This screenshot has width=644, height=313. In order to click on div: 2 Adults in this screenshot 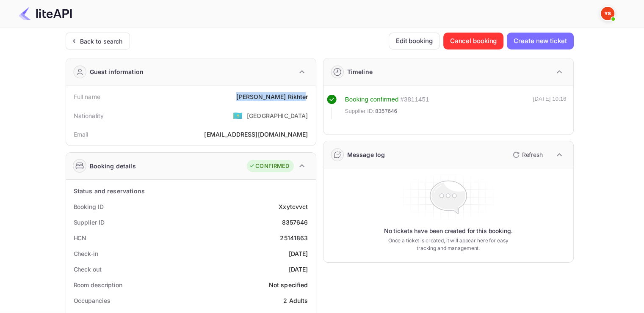, I will do `click(296, 300)`.